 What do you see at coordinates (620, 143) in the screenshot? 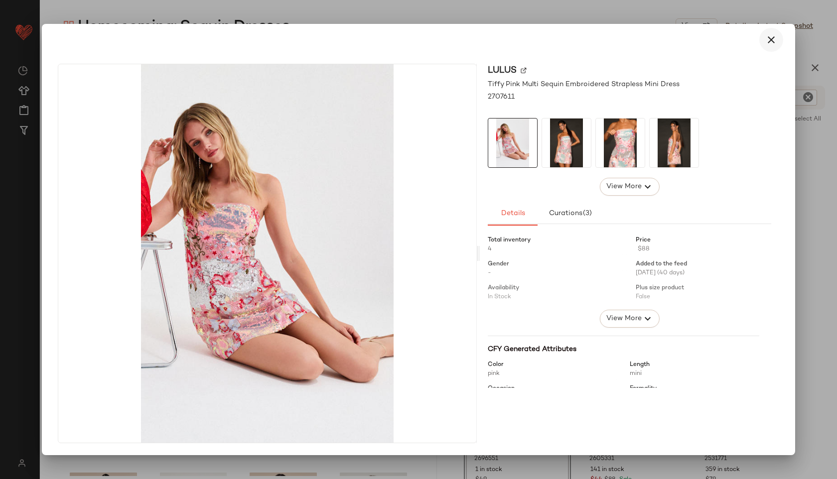
I see `img: 2707611_02_front_2025-07-28.jpg` at bounding box center [620, 143].